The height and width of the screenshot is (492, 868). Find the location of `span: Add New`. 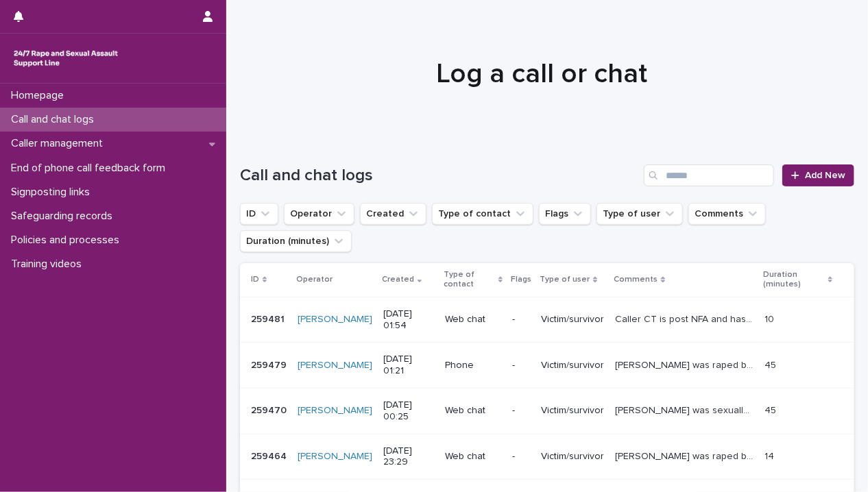

span: Add New is located at coordinates (825, 175).